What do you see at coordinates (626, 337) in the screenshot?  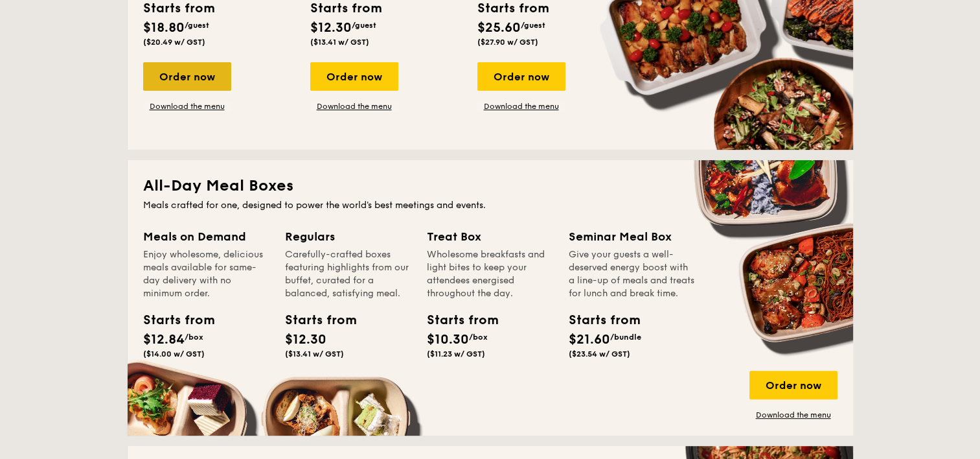 I see `span: /bundle` at bounding box center [626, 337].